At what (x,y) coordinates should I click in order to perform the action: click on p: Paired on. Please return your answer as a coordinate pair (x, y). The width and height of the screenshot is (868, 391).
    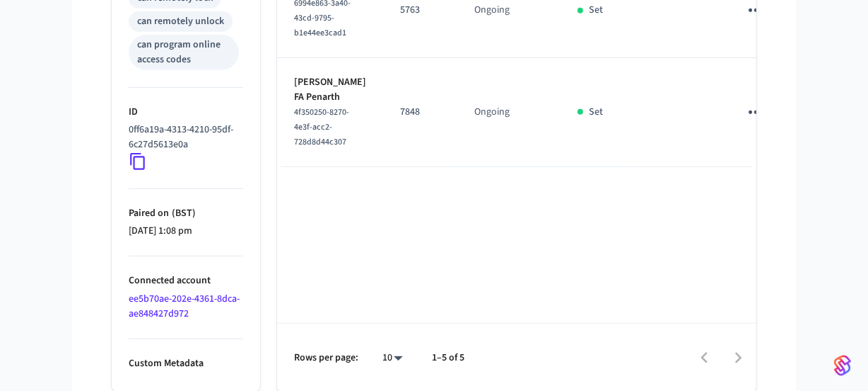
    Looking at the image, I should click on (186, 213).